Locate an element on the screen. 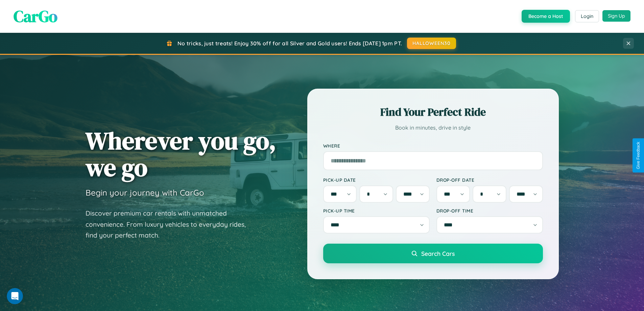 This screenshot has width=644, height=311. h3: Begin your journey with CarGo is located at coordinates (145, 193).